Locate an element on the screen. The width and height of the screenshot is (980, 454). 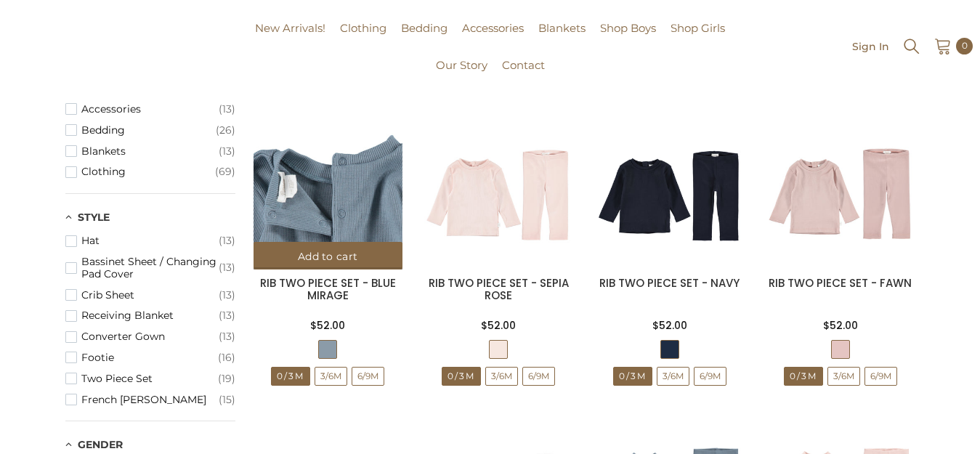
span: Two Piece Set is located at coordinates (150, 378).